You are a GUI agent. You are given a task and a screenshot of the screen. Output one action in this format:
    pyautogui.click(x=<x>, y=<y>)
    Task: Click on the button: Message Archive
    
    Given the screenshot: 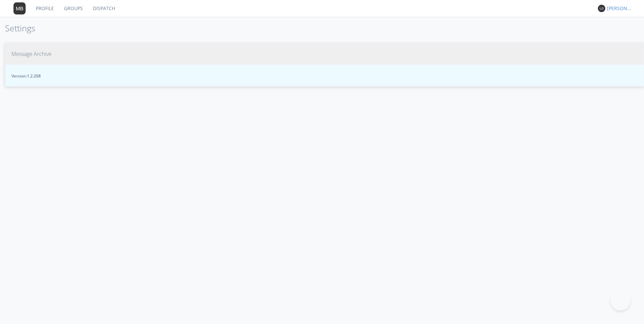 What is the action you would take?
    pyautogui.click(x=324, y=54)
    